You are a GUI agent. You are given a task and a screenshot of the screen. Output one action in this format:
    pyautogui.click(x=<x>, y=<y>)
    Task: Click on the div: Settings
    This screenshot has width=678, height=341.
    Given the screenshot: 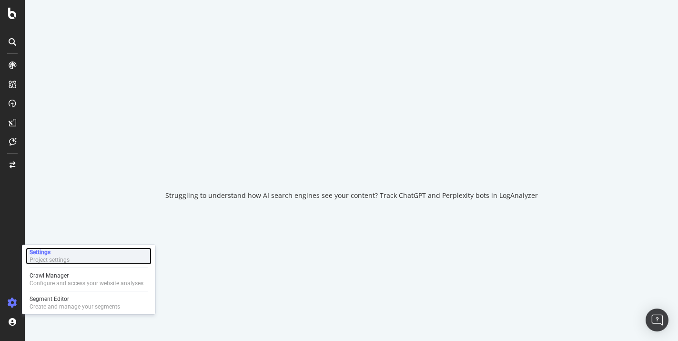 What is the action you would take?
    pyautogui.click(x=50, y=252)
    